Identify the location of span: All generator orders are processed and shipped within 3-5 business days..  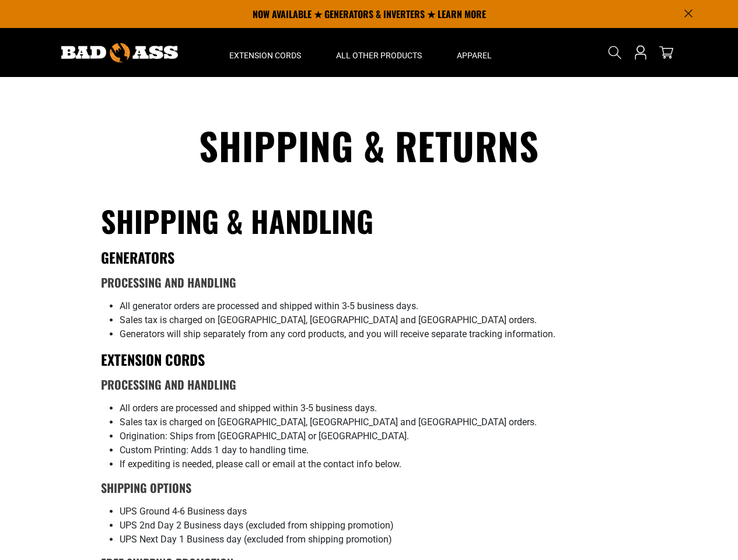
(269, 305).